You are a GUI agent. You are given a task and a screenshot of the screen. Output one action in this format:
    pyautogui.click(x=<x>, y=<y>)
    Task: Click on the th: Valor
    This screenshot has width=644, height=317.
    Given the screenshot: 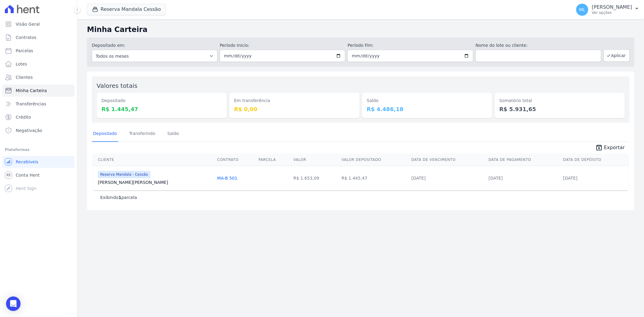 What is the action you would take?
    pyautogui.click(x=315, y=160)
    